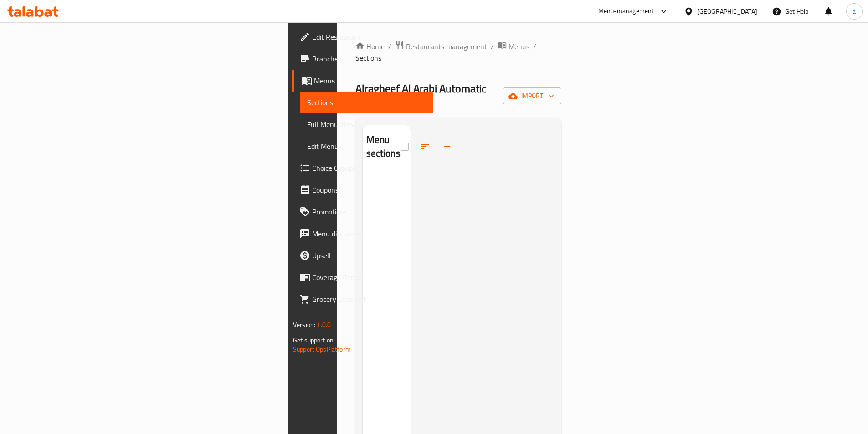 This screenshot has height=434, width=868. Describe the element at coordinates (363, 190) in the screenshot. I see `a: Coupons` at that location.